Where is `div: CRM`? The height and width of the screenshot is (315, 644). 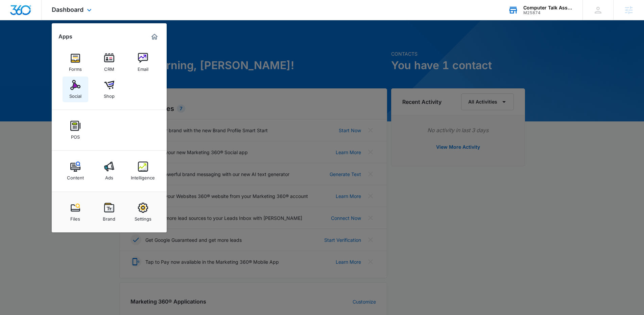
div: CRM is located at coordinates (109, 67).